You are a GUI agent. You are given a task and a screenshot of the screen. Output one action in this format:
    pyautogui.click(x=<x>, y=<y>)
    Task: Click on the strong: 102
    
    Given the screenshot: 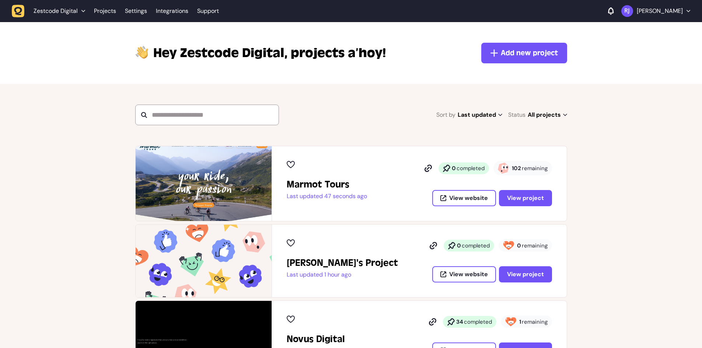 What is the action you would take?
    pyautogui.click(x=516, y=168)
    